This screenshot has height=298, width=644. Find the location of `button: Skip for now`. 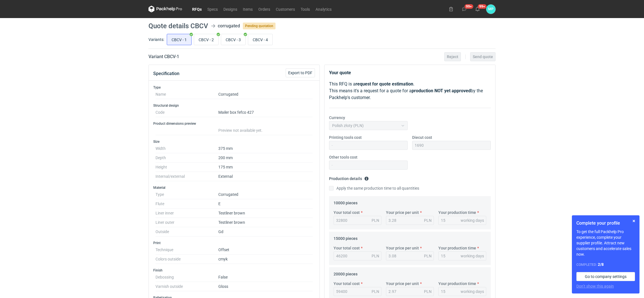

button: Skip for now is located at coordinates (634, 221).